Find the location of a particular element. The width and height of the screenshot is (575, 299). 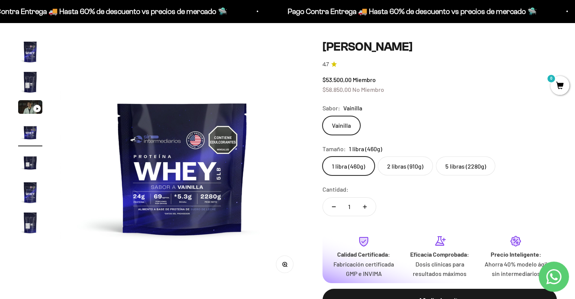

span: Vainilla is located at coordinates (353, 108).